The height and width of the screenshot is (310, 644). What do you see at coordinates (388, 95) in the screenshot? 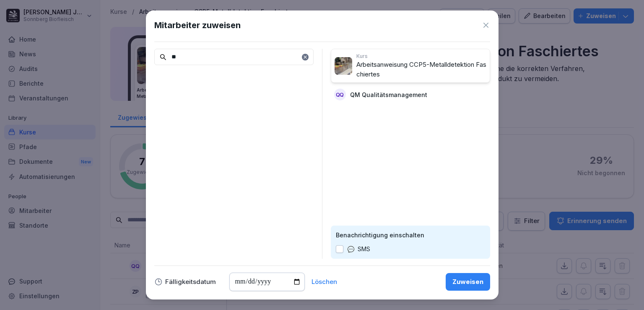
I see `p: QM Qualitätsmanagement` at bounding box center [388, 95].